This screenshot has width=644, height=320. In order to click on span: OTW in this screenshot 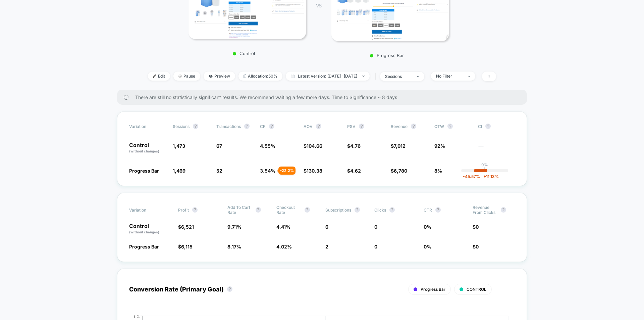, I will do `click(453, 126)`.